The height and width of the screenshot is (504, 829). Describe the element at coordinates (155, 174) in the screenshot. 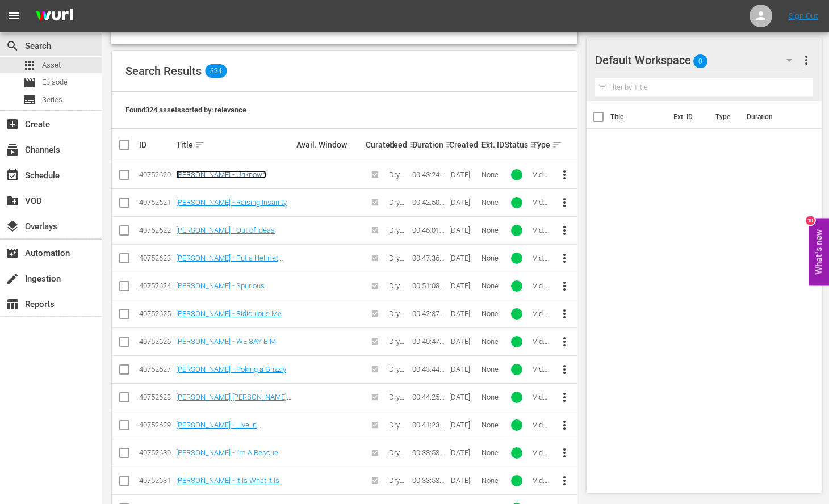

I see `div: 40752620` at that location.